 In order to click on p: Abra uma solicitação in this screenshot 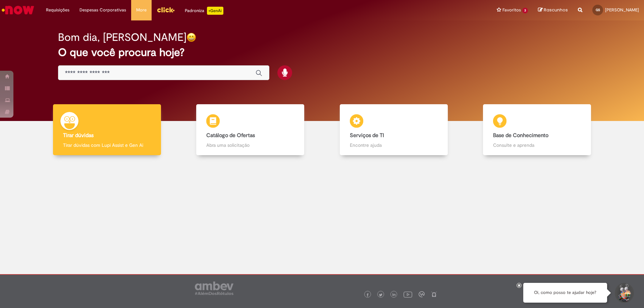, I will do `click(250, 145)`.